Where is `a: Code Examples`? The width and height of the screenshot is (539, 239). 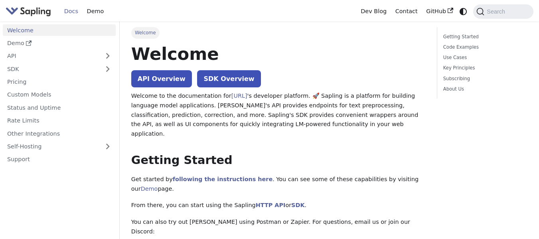
a: Code Examples is located at coordinates (484, 47).